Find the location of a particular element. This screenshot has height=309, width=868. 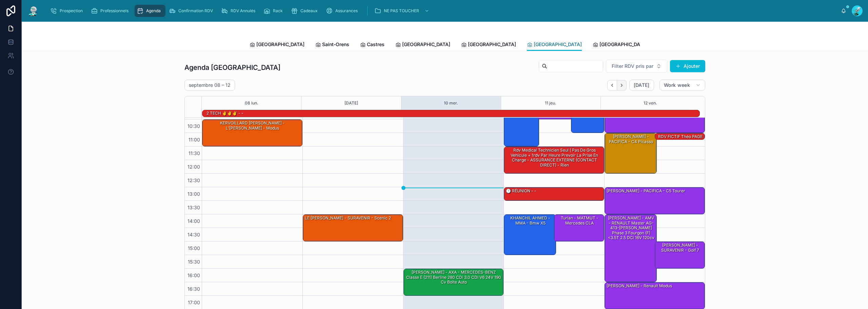

span: RDV Annulés is located at coordinates (242, 11).